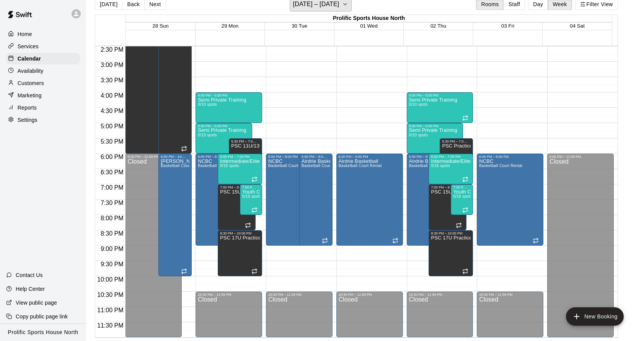  I want to click on span: 10:00 PM, so click(110, 279).